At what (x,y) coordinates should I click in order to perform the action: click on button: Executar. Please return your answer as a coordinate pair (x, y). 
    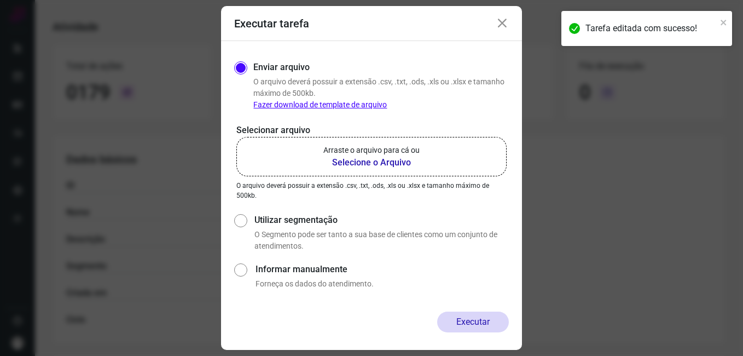
    Looking at the image, I should click on (473, 322).